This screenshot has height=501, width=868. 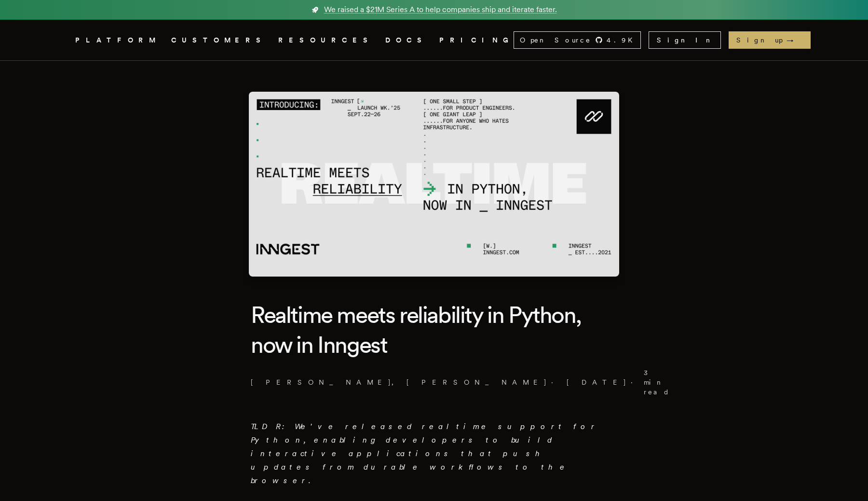 What do you see at coordinates (326, 40) in the screenshot?
I see `button: RESOURCES` at bounding box center [326, 40].